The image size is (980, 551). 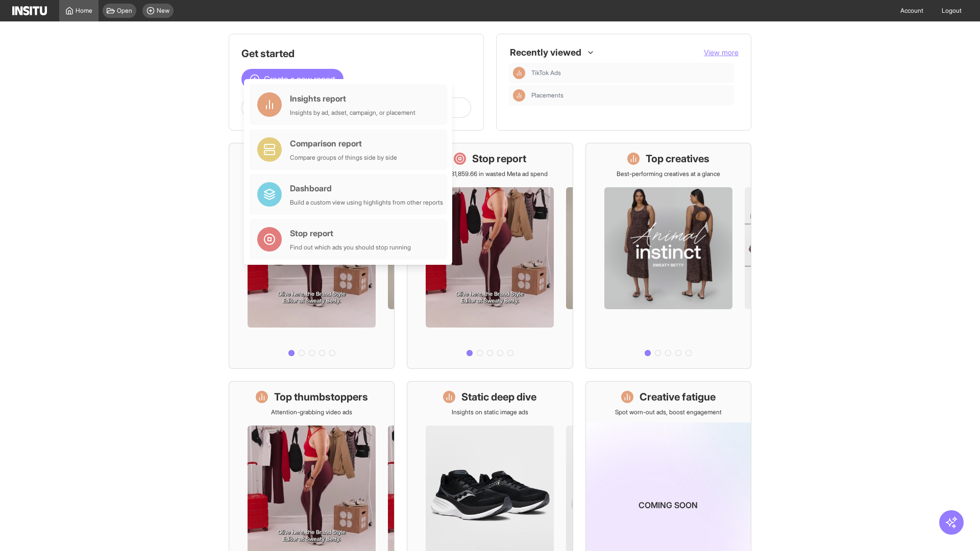 What do you see at coordinates (300, 79) in the screenshot?
I see `span: Create a new report` at bounding box center [300, 79].